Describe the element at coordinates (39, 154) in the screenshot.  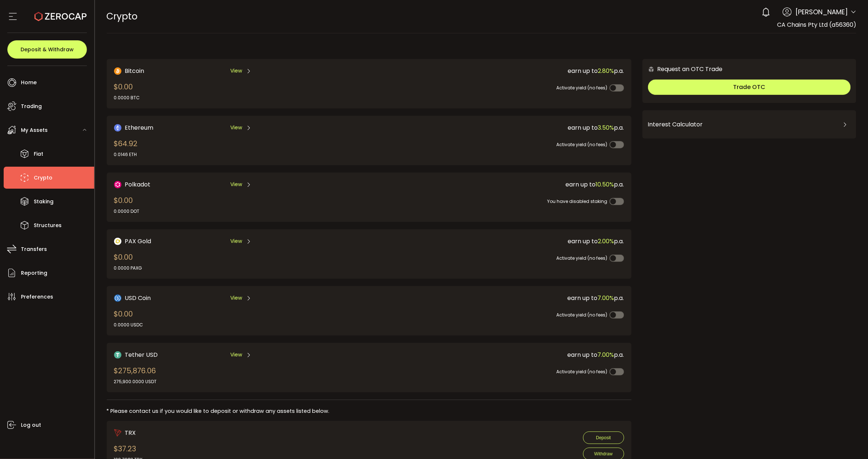
I see `span: Fiat` at that location.